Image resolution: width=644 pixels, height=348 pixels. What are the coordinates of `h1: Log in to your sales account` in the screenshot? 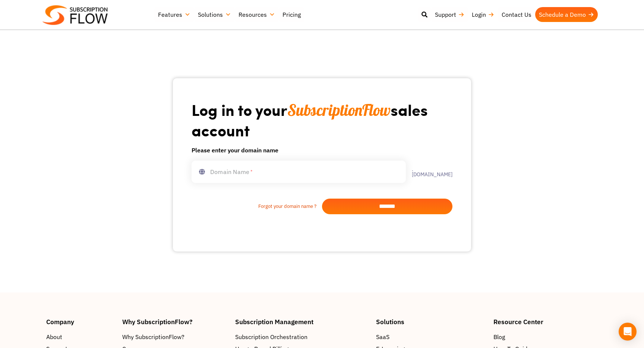 It's located at (322, 120).